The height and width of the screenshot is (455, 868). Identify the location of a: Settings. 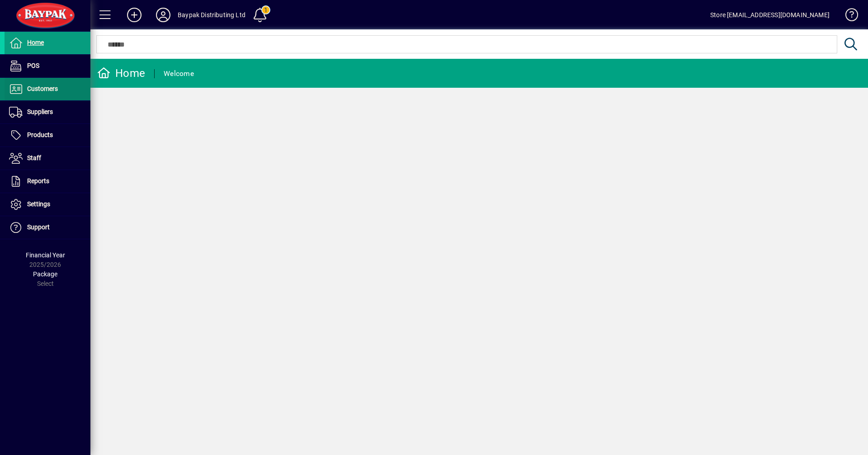
(48, 204).